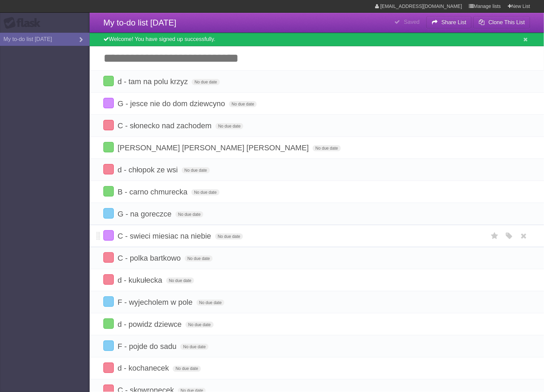 This screenshot has width=544, height=392. What do you see at coordinates (149, 169) in the screenshot?
I see `span: d - chłopok ze wsi` at bounding box center [149, 169].